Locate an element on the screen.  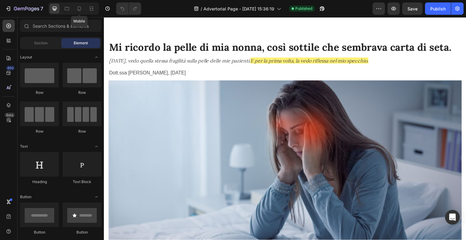
button: Save is located at coordinates (412, 9).